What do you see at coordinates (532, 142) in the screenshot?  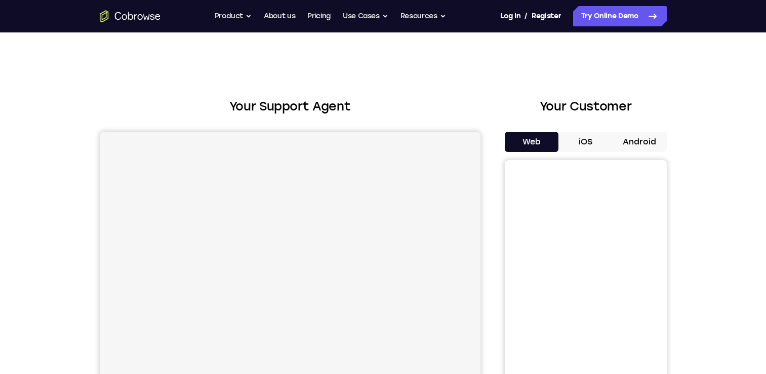 I see `button: Web` at bounding box center [532, 142].